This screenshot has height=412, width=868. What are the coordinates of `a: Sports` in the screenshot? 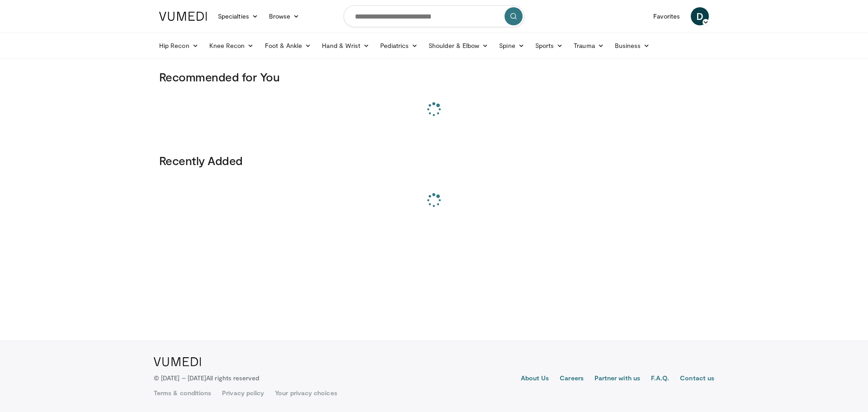 It's located at (549, 46).